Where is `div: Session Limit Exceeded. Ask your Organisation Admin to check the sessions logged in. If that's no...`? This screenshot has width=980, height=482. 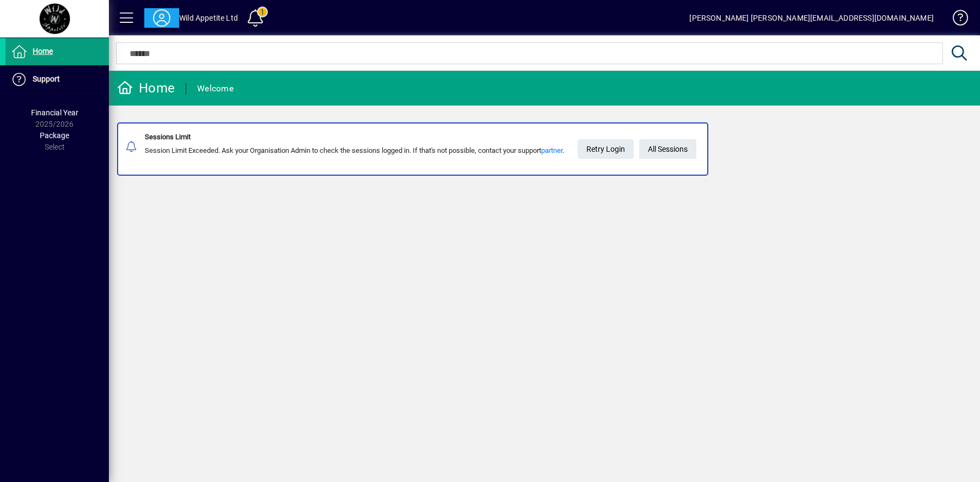
div: Session Limit Exceeded. Ask your Organisation Admin to check the sessions logged in. If that's no... is located at coordinates (355, 151).